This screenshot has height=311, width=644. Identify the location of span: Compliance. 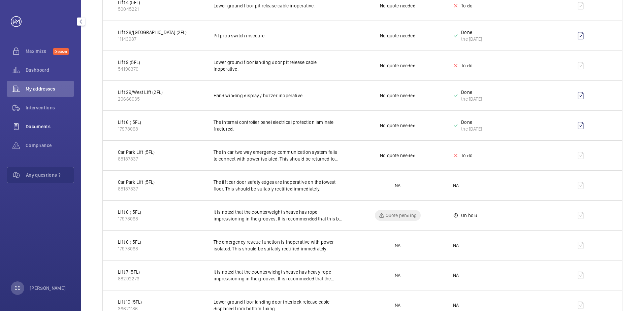
(50, 146).